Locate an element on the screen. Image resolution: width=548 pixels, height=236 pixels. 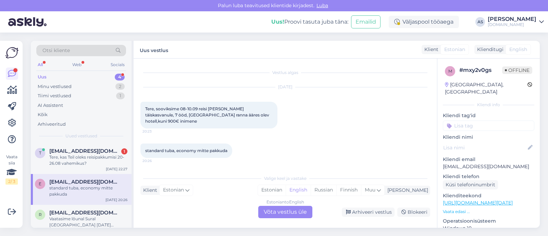
span: raunonurklik@gmail.com is located at coordinates (85, 213).